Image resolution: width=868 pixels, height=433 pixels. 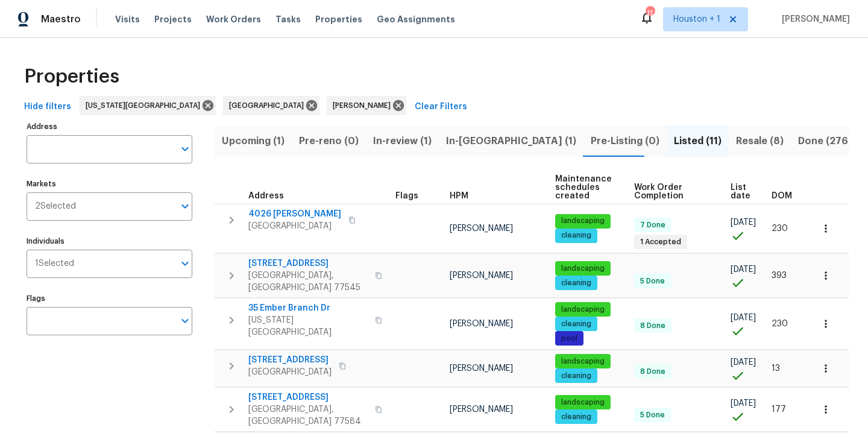 I want to click on span: 1 Accepted, so click(x=660, y=241).